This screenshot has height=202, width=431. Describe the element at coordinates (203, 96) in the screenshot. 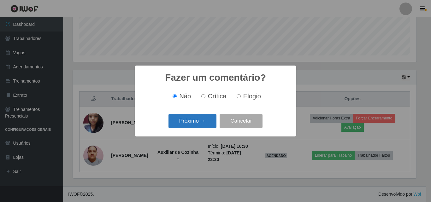

I see `input: Crítica` at that location.